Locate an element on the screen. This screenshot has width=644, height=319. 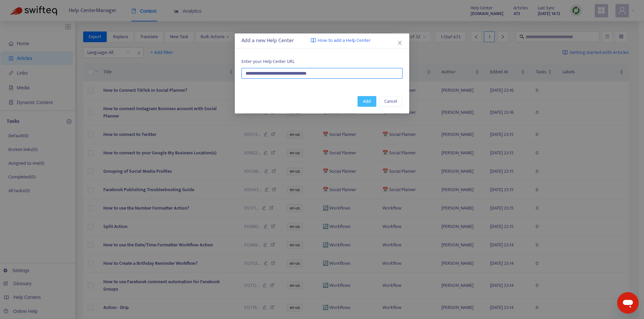
button: Add is located at coordinates (367, 102).